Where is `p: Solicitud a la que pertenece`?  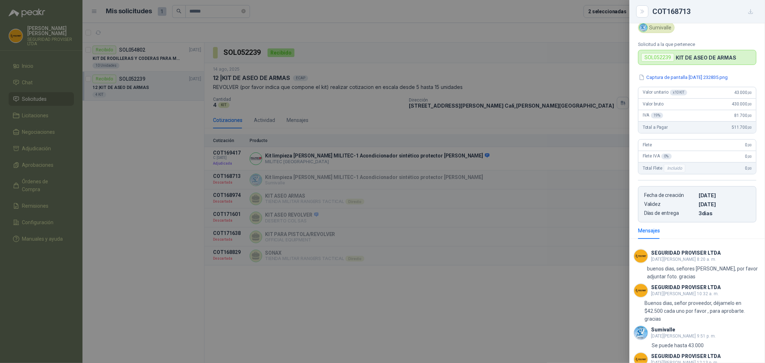
p: Solicitud a la que pertenece is located at coordinates (697, 44).